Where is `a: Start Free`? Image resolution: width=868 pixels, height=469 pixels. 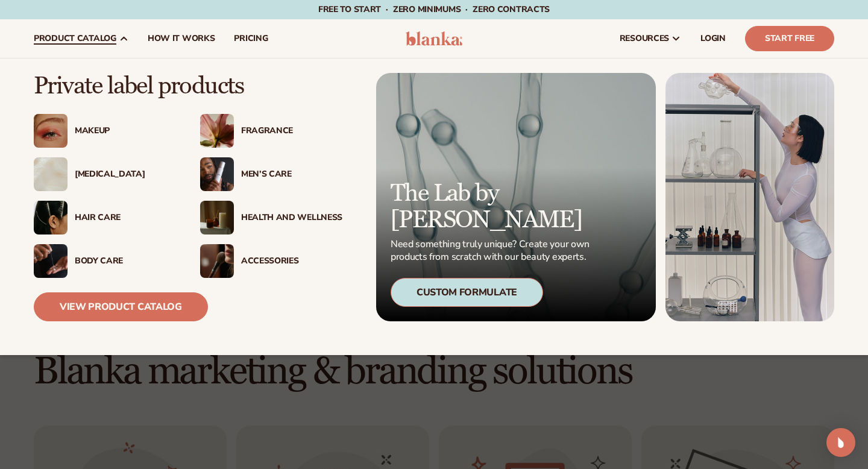 a: Start Free is located at coordinates (790, 39).